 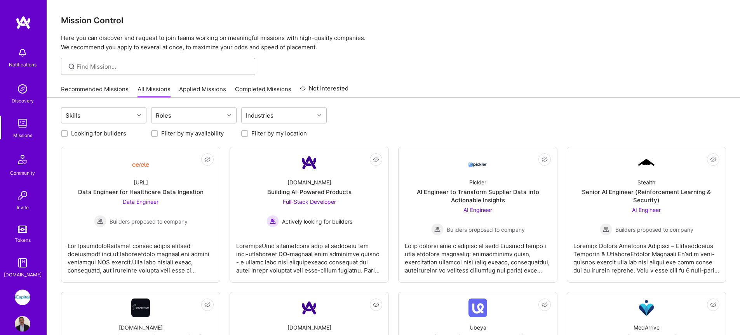 I want to click on img: Invite, so click(x=23, y=196).